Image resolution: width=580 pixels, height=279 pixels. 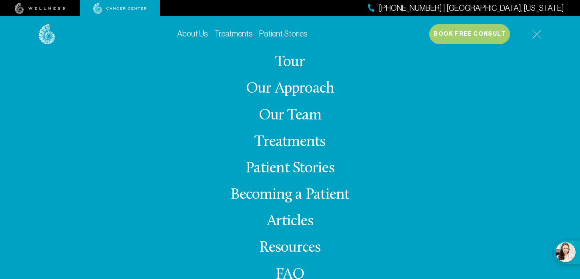 What do you see at coordinates (290, 195) in the screenshot?
I see `a: Becoming a Patient` at bounding box center [290, 195].